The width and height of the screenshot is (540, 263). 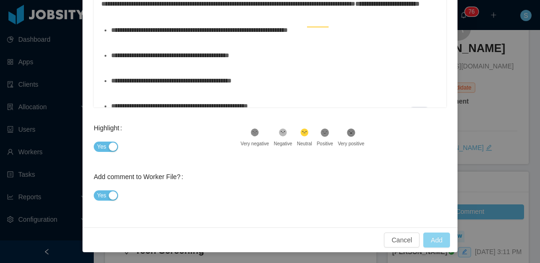 I want to click on div: Very positive, so click(x=351, y=144).